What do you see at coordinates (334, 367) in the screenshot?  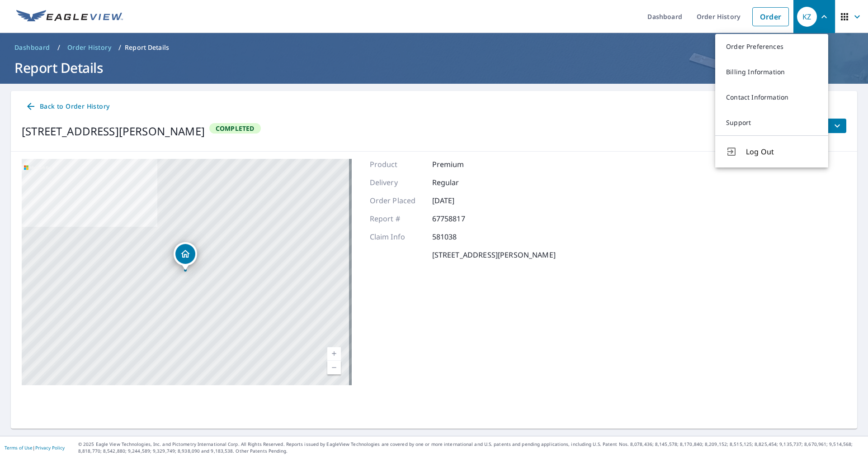 I see `a: Current Level 17, Zoom Out` at bounding box center [334, 367].